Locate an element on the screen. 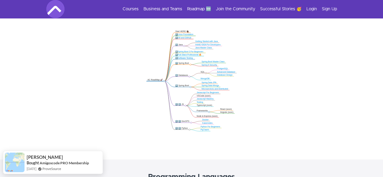  a: Git and GitHub is located at coordinates (185, 38).